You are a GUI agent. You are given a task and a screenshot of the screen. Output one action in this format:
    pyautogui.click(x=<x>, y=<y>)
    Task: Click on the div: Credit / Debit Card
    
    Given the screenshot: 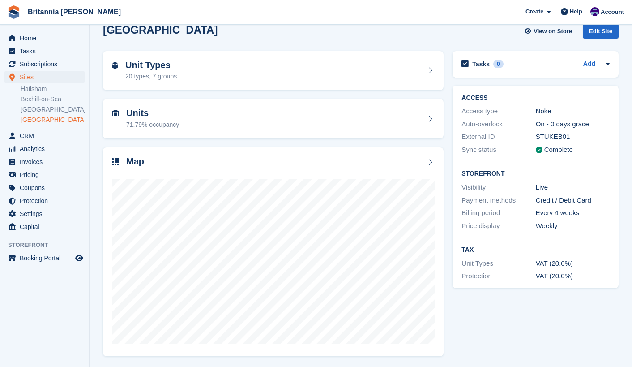 What is the action you would take?
    pyautogui.click(x=573, y=200)
    